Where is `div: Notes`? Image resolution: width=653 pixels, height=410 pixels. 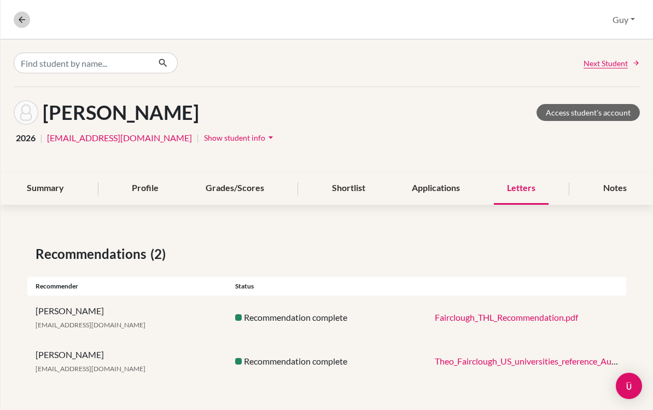
div: Notes is located at coordinates (615, 188).